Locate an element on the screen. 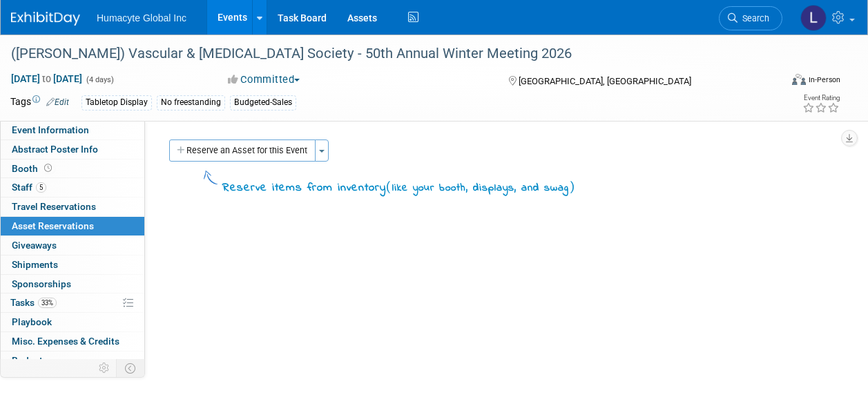 The height and width of the screenshot is (395, 868). span: Tasks is located at coordinates (33, 302).